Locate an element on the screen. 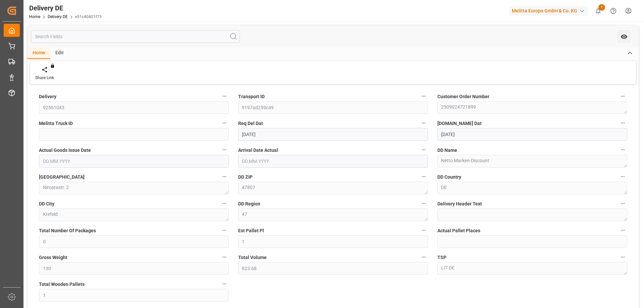 Image resolution: width=644 pixels, height=308 pixels. span: DD Name is located at coordinates (447, 150).